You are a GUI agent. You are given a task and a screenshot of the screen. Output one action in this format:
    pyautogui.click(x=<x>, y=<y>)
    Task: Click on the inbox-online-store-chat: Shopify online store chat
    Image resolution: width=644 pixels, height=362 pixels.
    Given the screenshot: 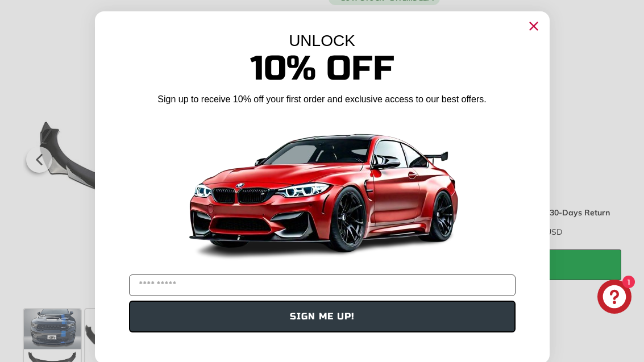 What is the action you would take?
    pyautogui.click(x=614, y=298)
    